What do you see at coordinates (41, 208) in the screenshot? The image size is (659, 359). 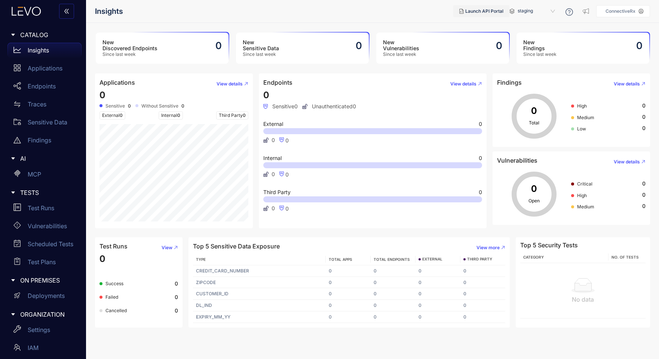 I see `p: Test Runs` at bounding box center [41, 208].